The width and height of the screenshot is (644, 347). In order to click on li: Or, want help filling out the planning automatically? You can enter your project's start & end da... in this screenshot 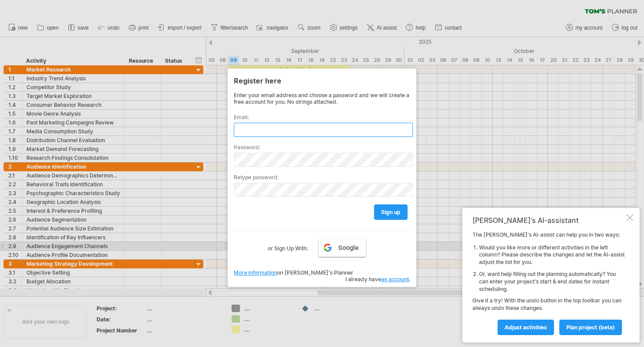, I will do `click(552, 281)`.